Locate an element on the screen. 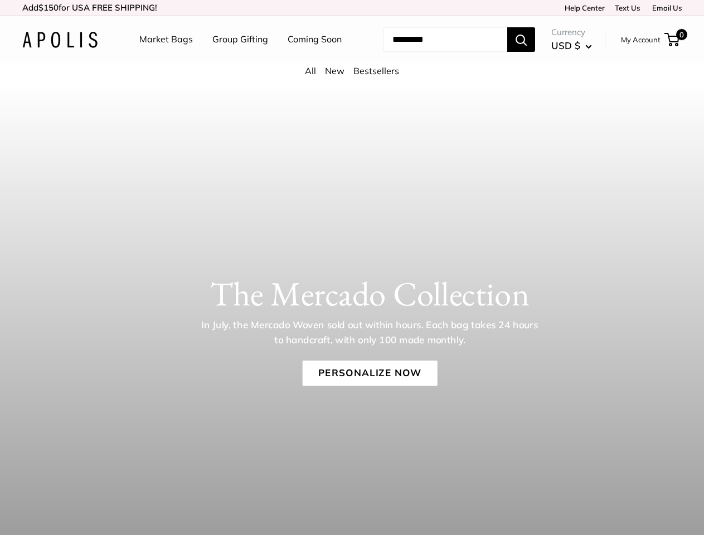 The image size is (704, 535). a: Bestsellers is located at coordinates (376, 71).